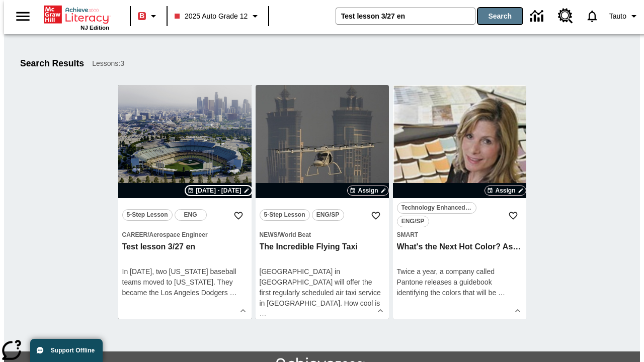  I want to click on span: World Beat, so click(295, 235).